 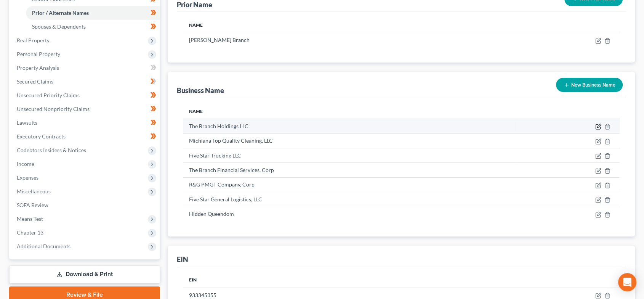 What do you see at coordinates (39, 54) in the screenshot?
I see `span: Personal Property` at bounding box center [39, 54].